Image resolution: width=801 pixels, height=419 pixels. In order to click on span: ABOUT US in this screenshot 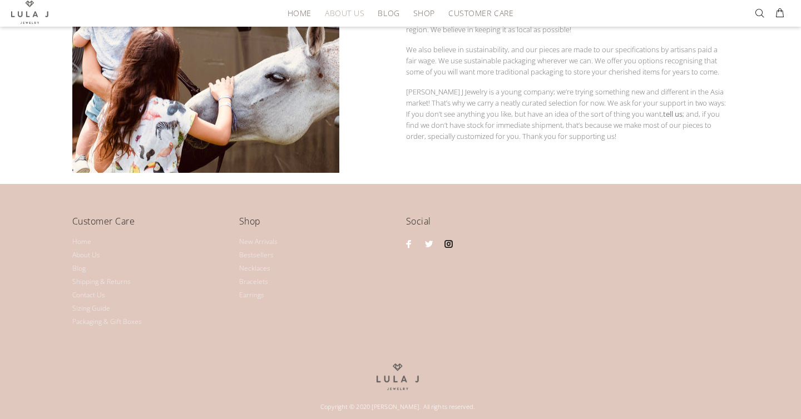, I will do `click(344, 13)`.